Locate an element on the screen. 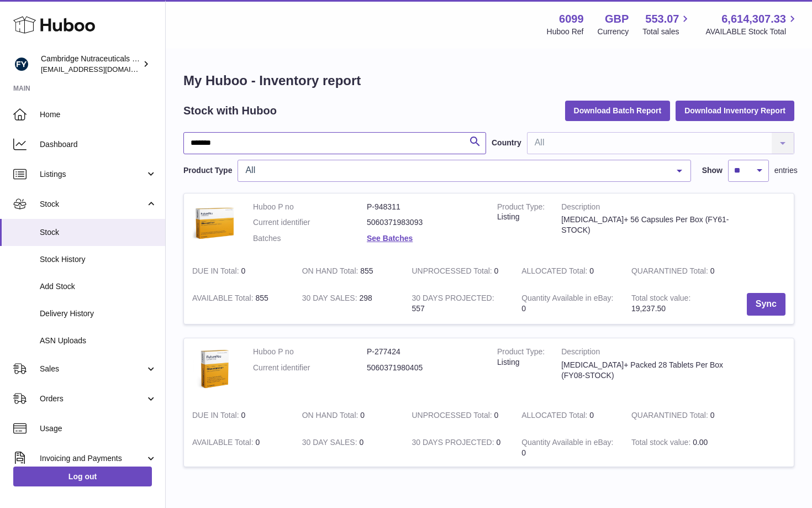 The height and width of the screenshot is (508, 812). button: Download Inventory Report is located at coordinates (734, 111).